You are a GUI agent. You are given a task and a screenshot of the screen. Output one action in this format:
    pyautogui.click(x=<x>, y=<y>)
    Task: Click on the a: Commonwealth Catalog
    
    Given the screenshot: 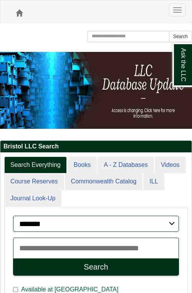 What is the action you would take?
    pyautogui.click(x=104, y=181)
    